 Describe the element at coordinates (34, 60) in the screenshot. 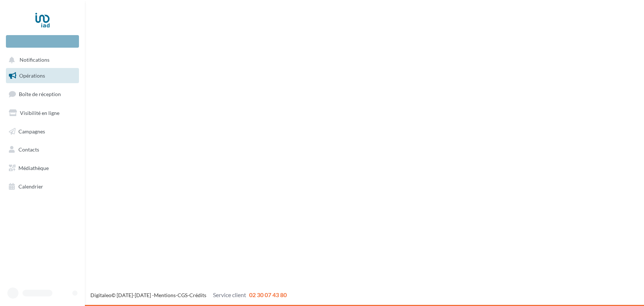

I see `span: Notifications` at that location.